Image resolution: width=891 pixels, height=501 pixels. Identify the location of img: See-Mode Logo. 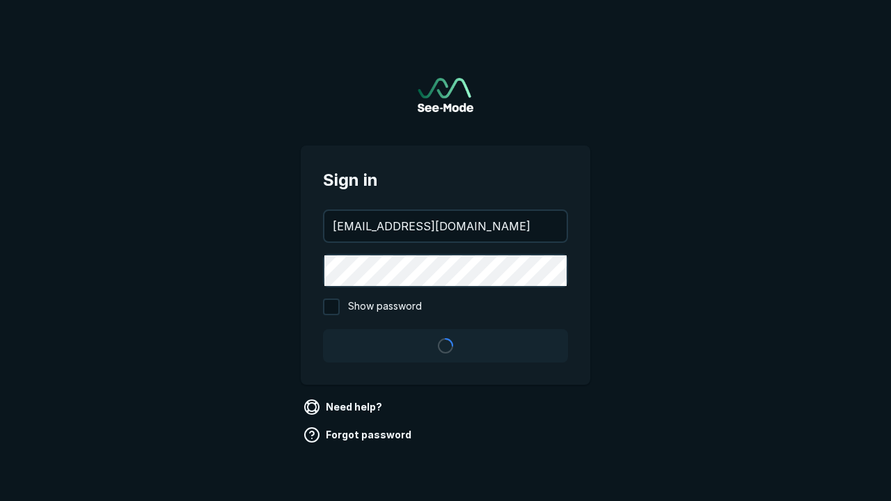
(445, 95).